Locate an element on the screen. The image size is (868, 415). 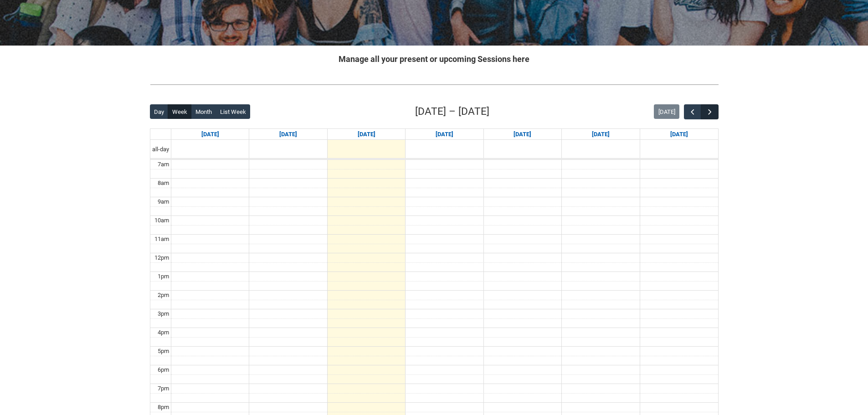
button: Next Week is located at coordinates (709, 111).